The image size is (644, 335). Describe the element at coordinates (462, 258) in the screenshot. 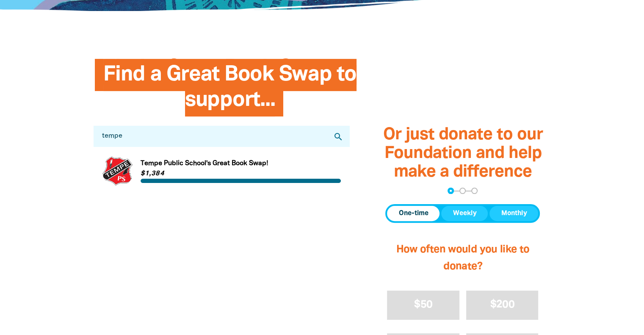

I see `h2: How often would you like to donate?` at that location.